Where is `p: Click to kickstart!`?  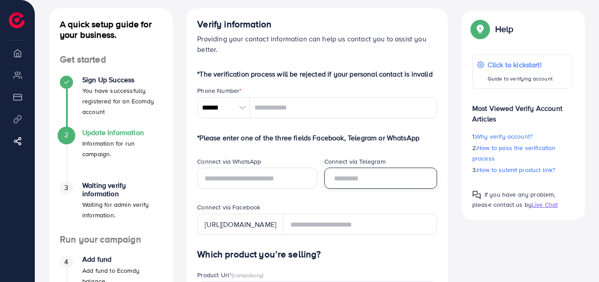 p: Click to kickstart! is located at coordinates (520, 65).